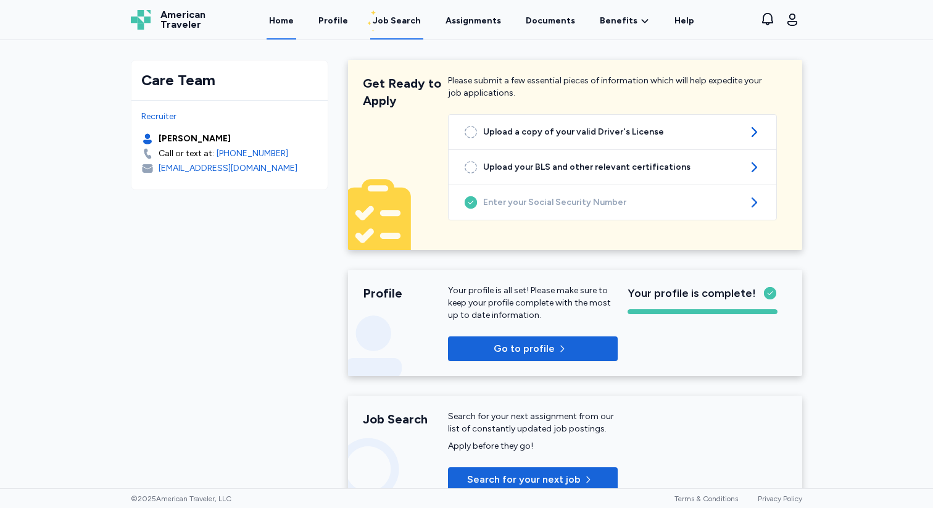 The image size is (933, 508). Describe the element at coordinates (186, 154) in the screenshot. I see `div: Call or text at:` at that location.